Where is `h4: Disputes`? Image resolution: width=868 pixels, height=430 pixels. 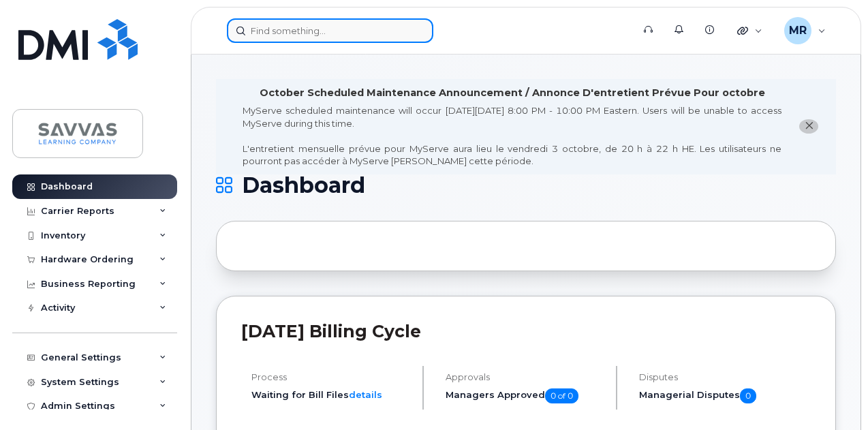 h4: Disputes is located at coordinates (725, 377).